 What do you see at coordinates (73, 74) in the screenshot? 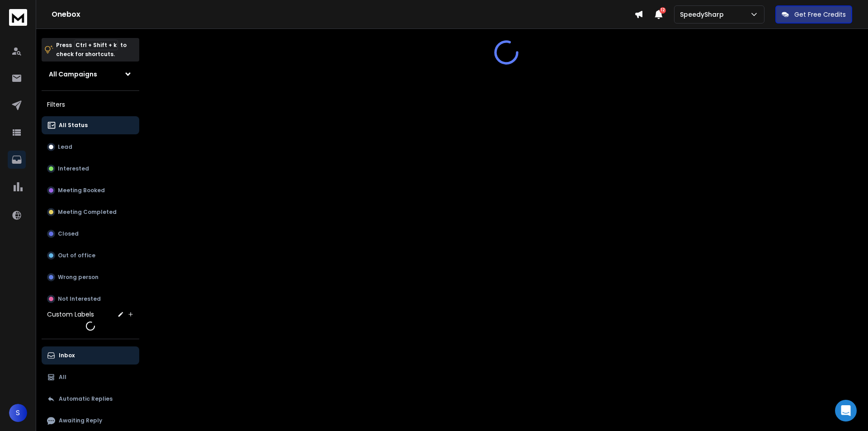
I see `h1: All Campaigns` at bounding box center [73, 74].